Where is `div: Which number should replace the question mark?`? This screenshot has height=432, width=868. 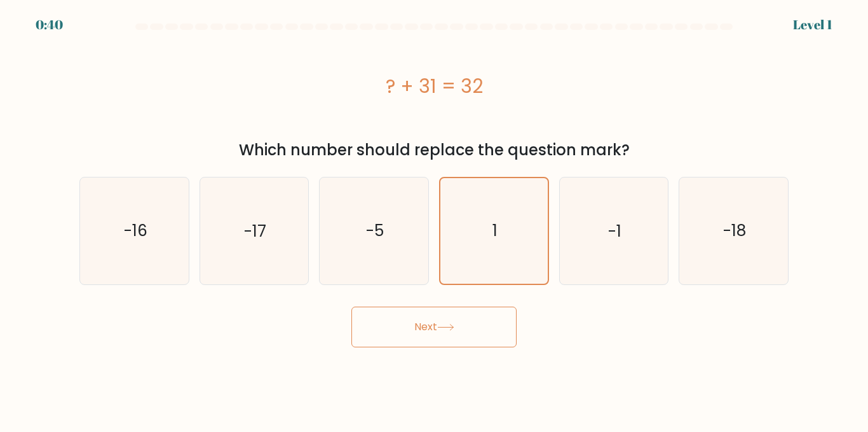 div: Which number should replace the question mark? is located at coordinates (434, 150).